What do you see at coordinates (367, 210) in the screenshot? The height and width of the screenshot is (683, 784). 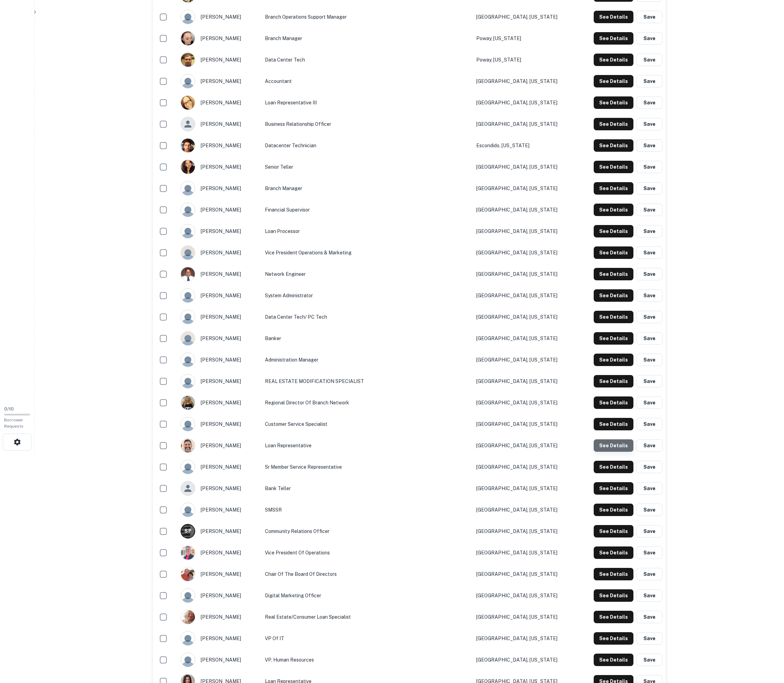 I see `td: Financial Supervisor` at bounding box center [367, 210].